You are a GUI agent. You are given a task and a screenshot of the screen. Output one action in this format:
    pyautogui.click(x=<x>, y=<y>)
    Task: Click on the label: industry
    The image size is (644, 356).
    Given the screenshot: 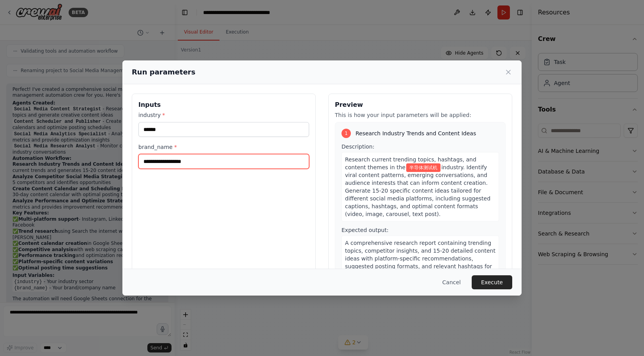 What is the action you would take?
    pyautogui.click(x=224, y=115)
    